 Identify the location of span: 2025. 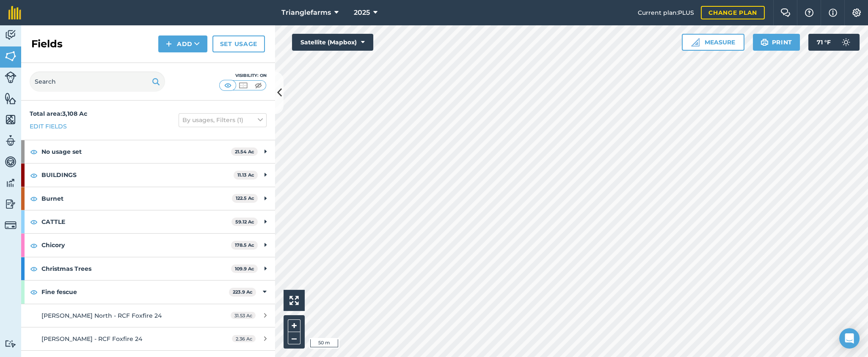
(362, 12).